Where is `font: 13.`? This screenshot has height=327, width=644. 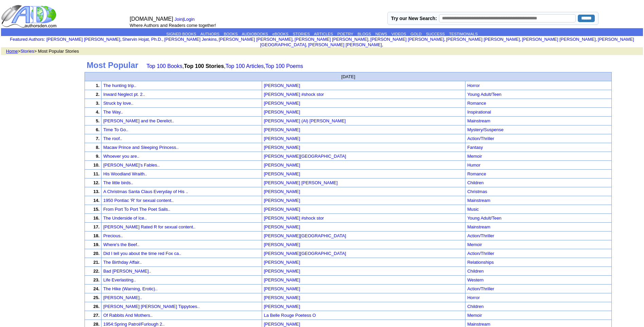
font: 13. is located at coordinates (96, 191).